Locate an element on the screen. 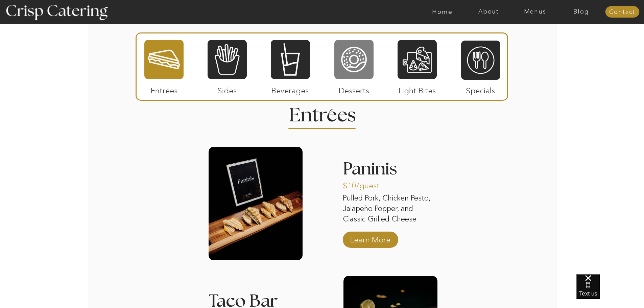 Image resolution: width=644 pixels, height=308 pixels. nav: Home is located at coordinates (442, 12).